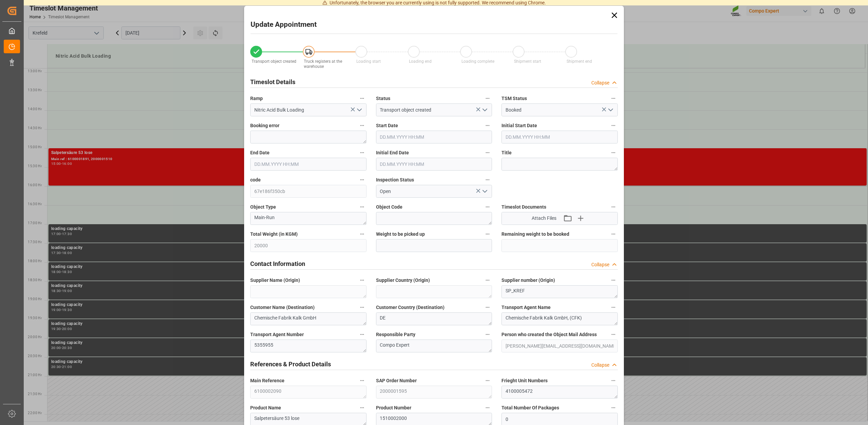 The height and width of the screenshot is (425, 868). I want to click on button: Object Type, so click(362, 207).